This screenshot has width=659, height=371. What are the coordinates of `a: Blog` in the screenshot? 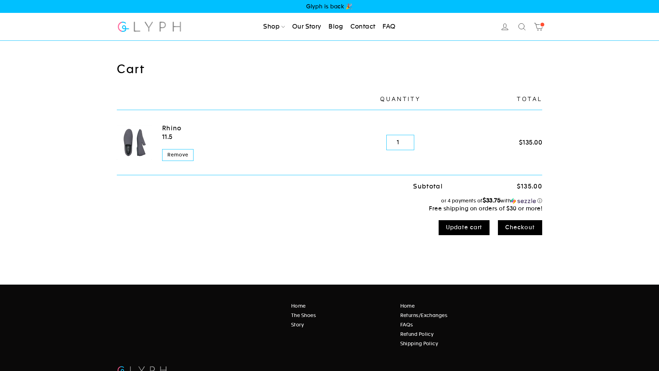 It's located at (336, 27).